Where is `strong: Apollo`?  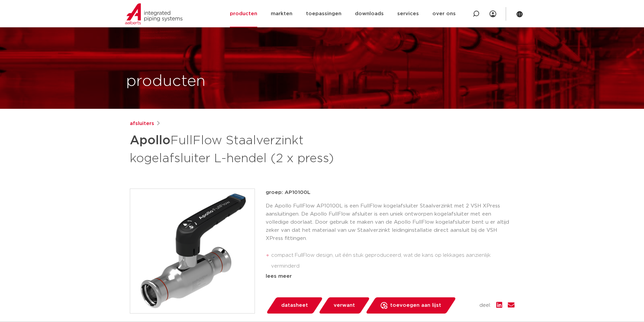 strong: Apollo is located at coordinates (150, 141).